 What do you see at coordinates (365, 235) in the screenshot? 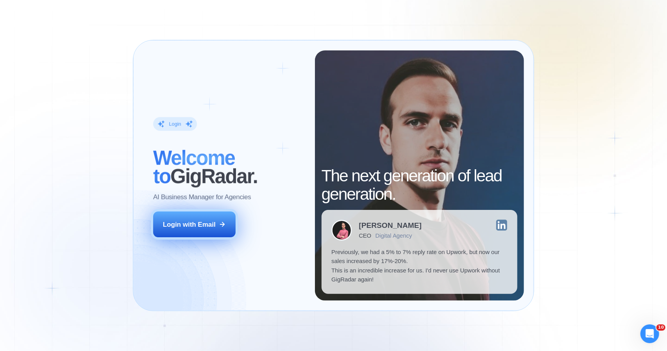
I see `div: CEO` at bounding box center [365, 235].